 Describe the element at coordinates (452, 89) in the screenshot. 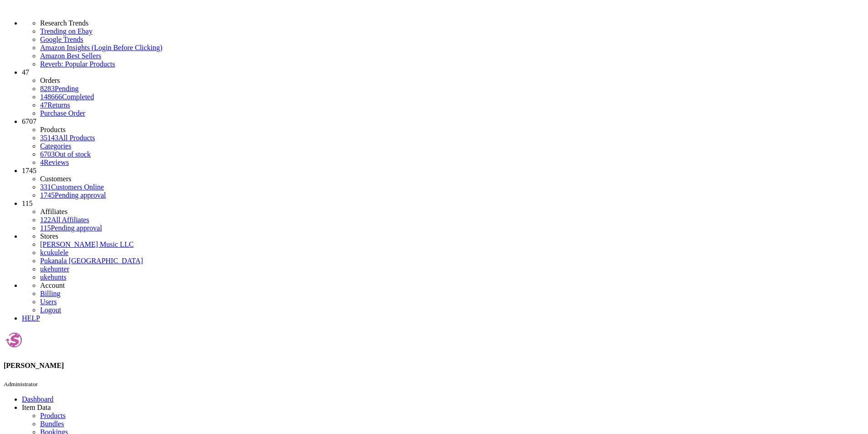

I see `a: 8283Pending` at that location.